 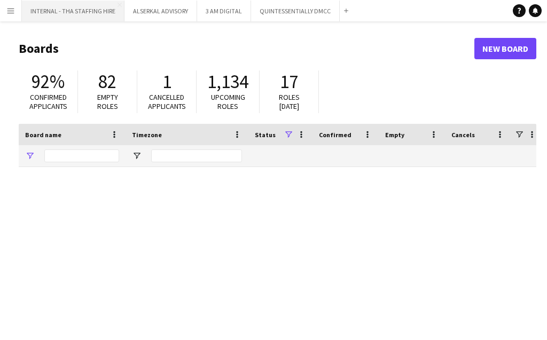 What do you see at coordinates (505, 49) in the screenshot?
I see `a: New Board` at bounding box center [505, 49].